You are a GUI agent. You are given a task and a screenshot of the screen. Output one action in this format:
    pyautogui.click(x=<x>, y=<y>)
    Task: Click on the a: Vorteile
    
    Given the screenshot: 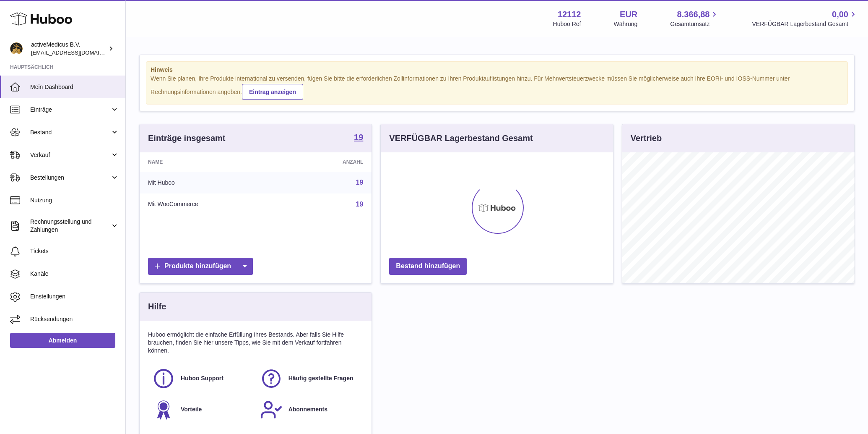 What is the action you would take?
    pyautogui.click(x=202, y=410)
    